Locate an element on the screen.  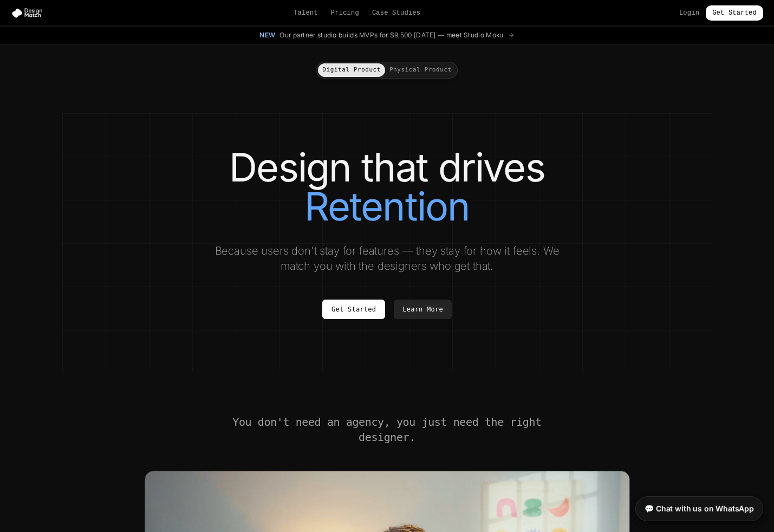
a: Login is located at coordinates (689, 13).